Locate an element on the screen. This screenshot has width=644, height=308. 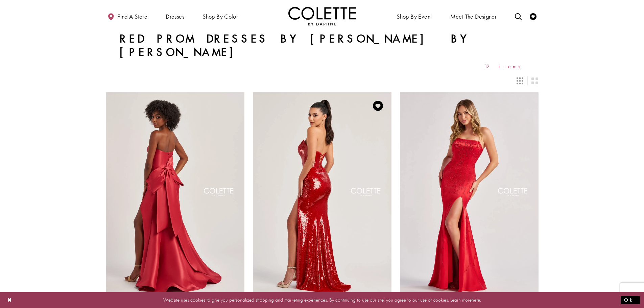
span: Find a store is located at coordinates (132, 16).